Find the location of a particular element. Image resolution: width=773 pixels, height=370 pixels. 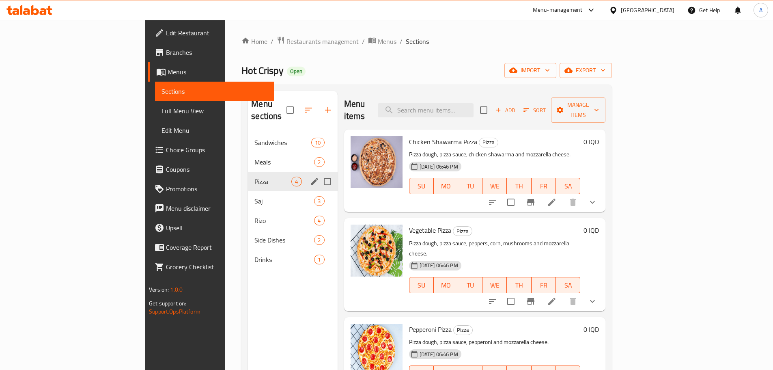

a: Sections is located at coordinates (214, 91).